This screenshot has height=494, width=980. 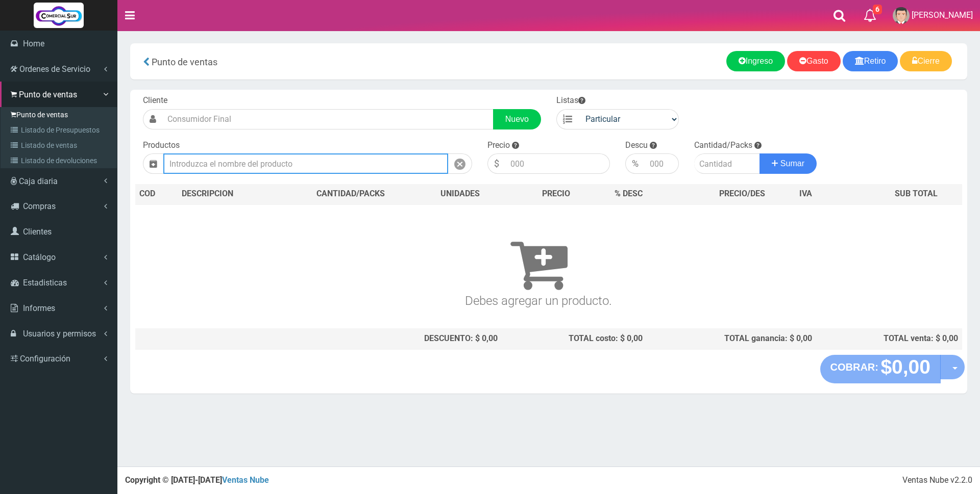 What do you see at coordinates (906, 367) in the screenshot?
I see `strong: $0,00` at bounding box center [906, 367].